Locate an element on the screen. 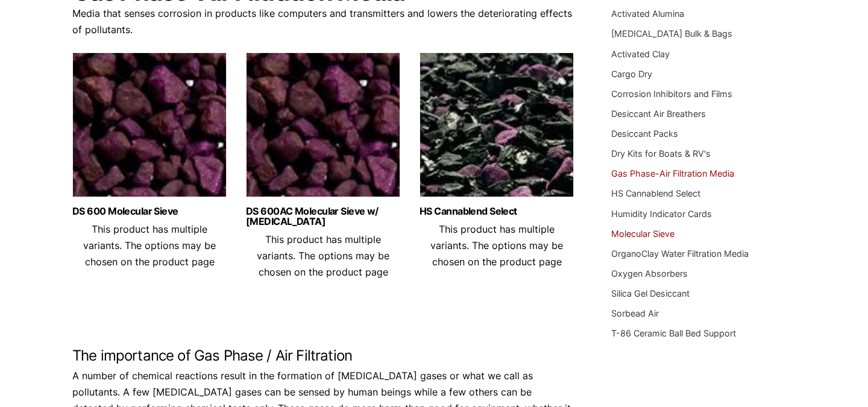 The width and height of the screenshot is (868, 407). a: Cargo Dry is located at coordinates (631, 73).